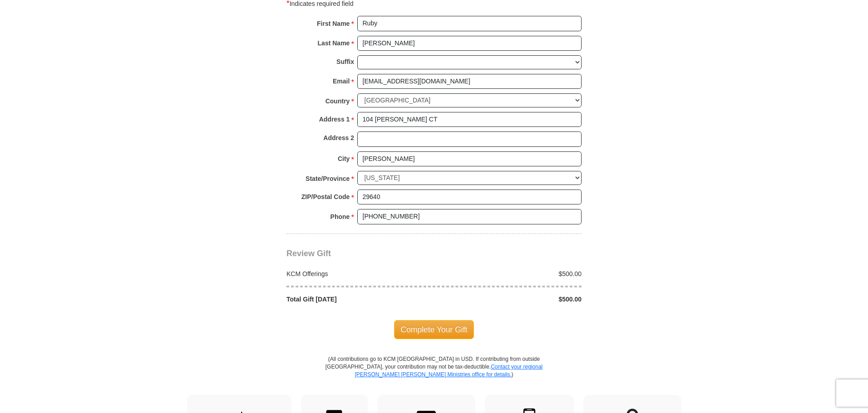  What do you see at coordinates (334, 119) in the screenshot?
I see `strong: Address 1` at bounding box center [334, 119].